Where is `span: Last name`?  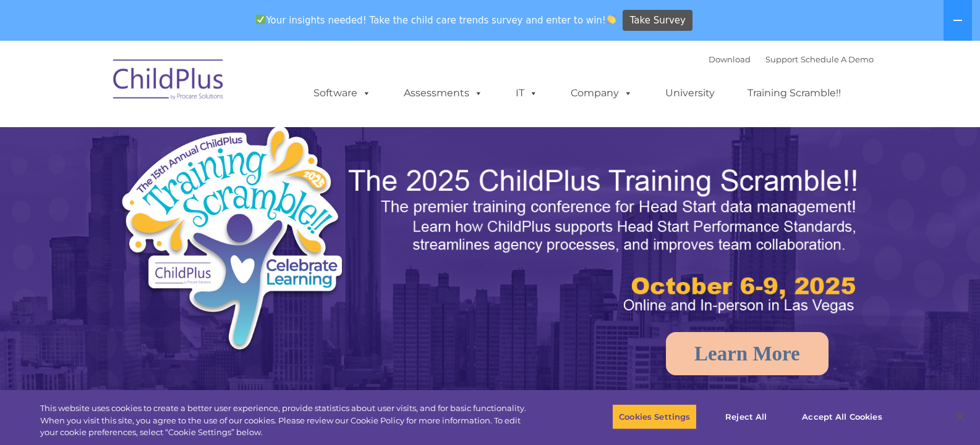 span: Last name is located at coordinates (190, 86).